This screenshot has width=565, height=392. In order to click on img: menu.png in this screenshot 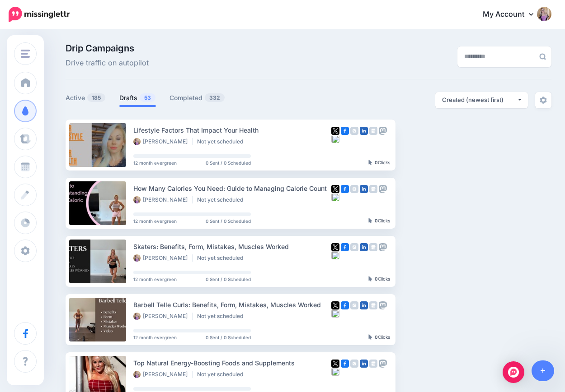, I will do `click(26, 54)`.